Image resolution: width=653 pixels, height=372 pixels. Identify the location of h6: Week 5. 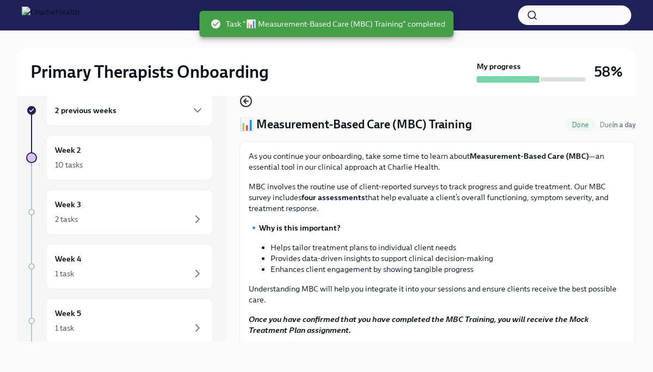
(68, 313).